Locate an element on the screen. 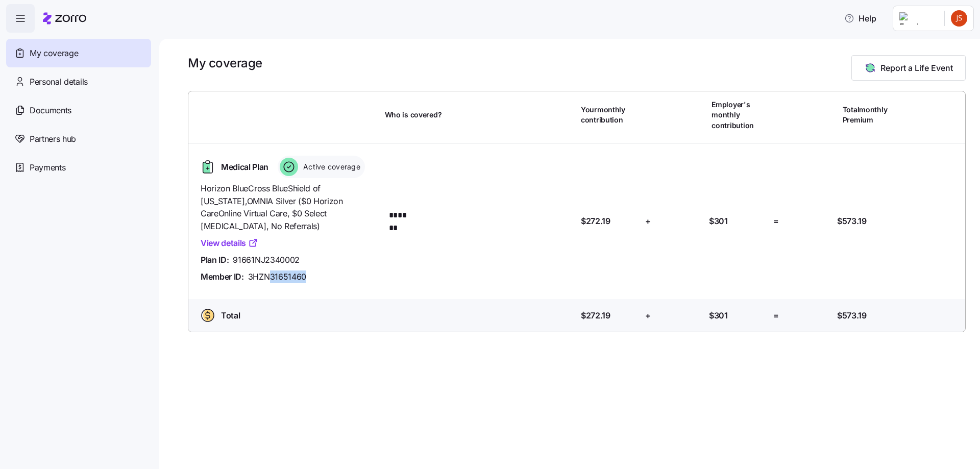 The width and height of the screenshot is (980, 469). span: Documents is located at coordinates (51, 110).